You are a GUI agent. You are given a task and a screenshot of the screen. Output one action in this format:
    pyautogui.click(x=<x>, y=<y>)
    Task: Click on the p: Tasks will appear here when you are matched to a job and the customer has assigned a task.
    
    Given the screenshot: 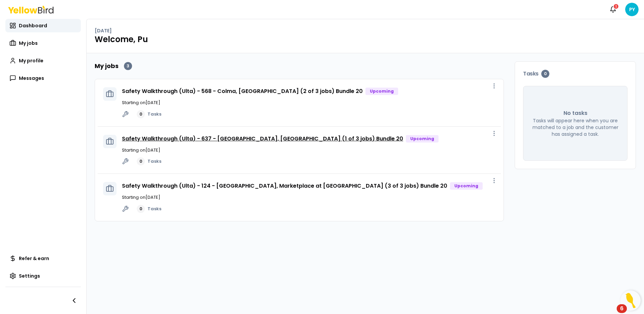 What is the action you would take?
    pyautogui.click(x=575, y=127)
    